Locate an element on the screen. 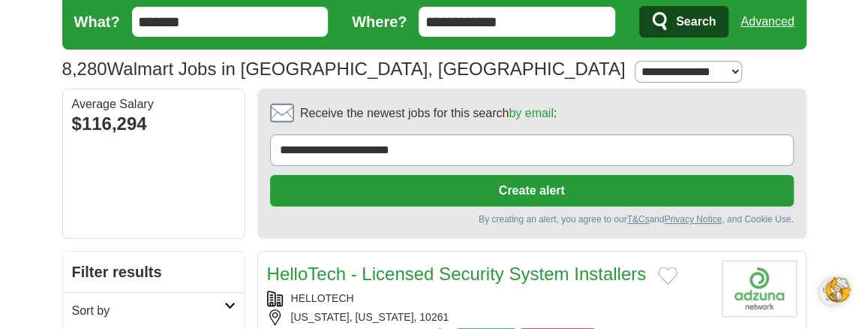 The width and height of the screenshot is (868, 329). span: Receive the newest jobs for this search : is located at coordinates (428, 113).